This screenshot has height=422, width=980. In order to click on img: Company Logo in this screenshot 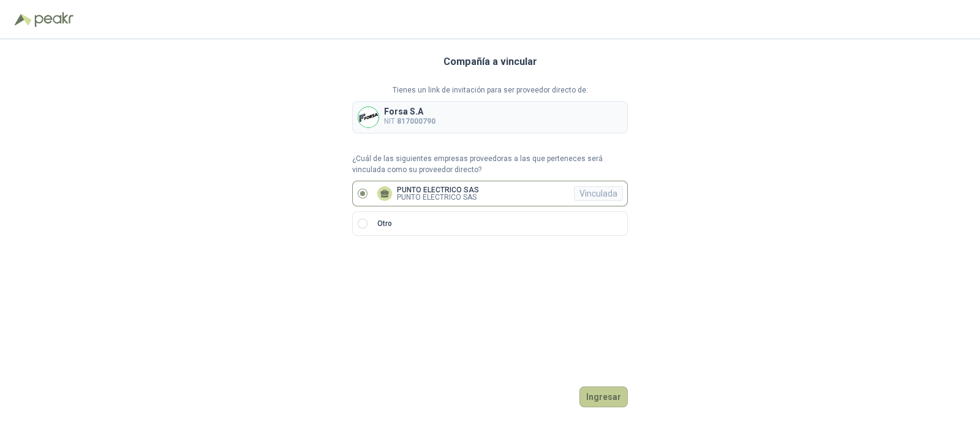, I will do `click(368, 117)`.